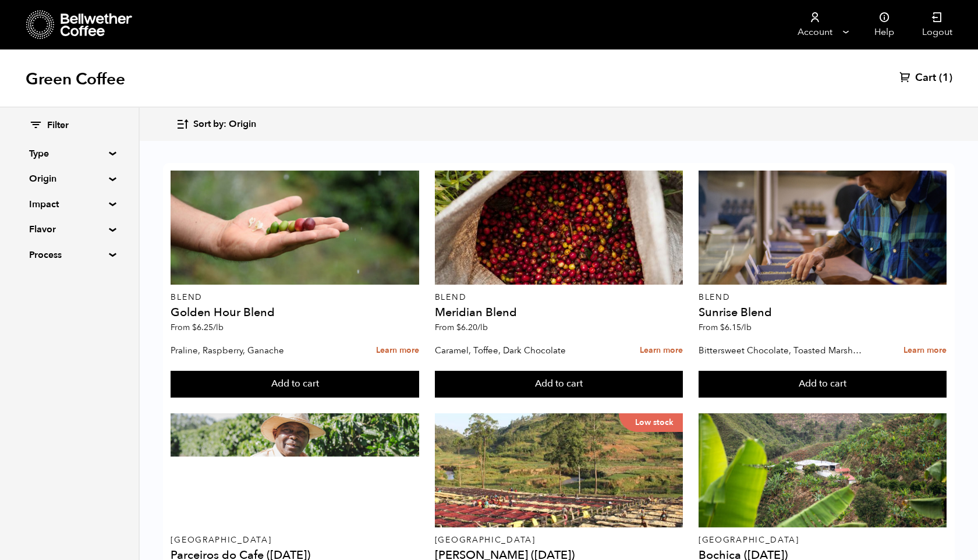 Image resolution: width=978 pixels, height=560 pixels. I want to click on h4: Meridian Blend, so click(559, 313).